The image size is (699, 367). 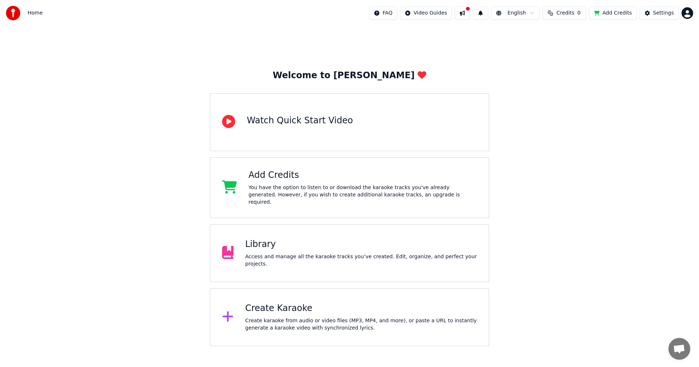 What do you see at coordinates (35, 13) in the screenshot?
I see `nav: breadcrumb` at bounding box center [35, 13].